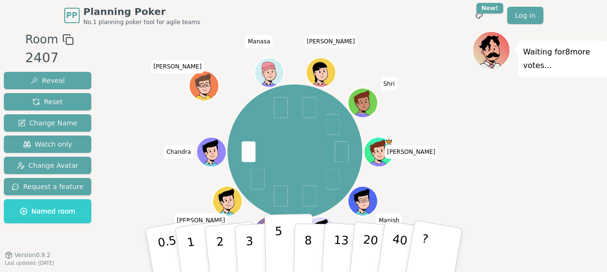 The width and height of the screenshot is (607, 272). Describe the element at coordinates (388, 141) in the screenshot. I see `span: Eric is the host` at that location.